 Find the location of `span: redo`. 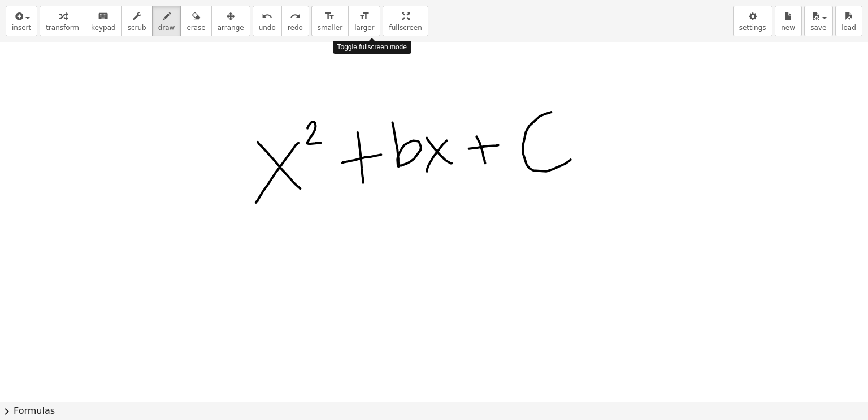

span: redo is located at coordinates (295, 28).